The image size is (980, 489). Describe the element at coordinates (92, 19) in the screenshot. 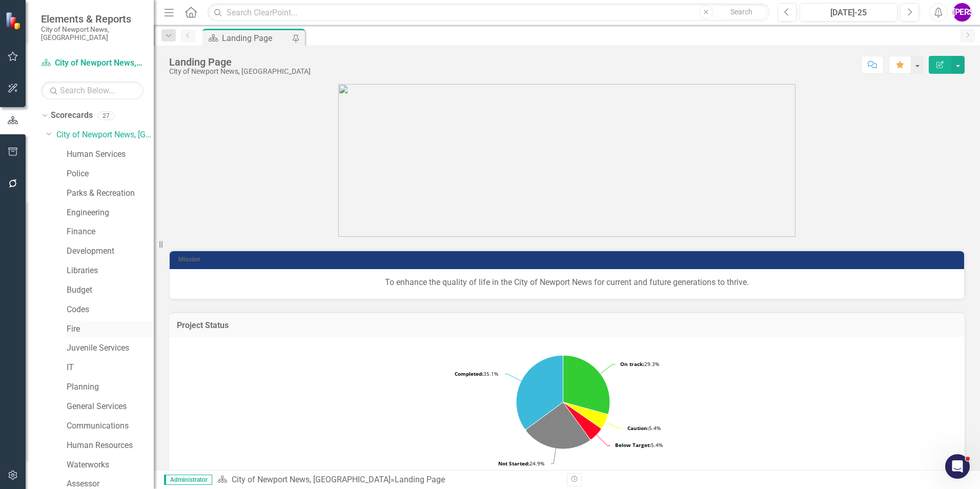

I see `span: Elements & Reports` at that location.